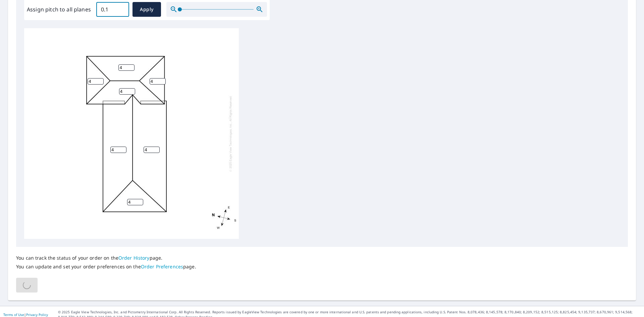 This screenshot has width=644, height=317. Describe the element at coordinates (59, 9) in the screenshot. I see `label: Assign pitch to all planes` at that location.